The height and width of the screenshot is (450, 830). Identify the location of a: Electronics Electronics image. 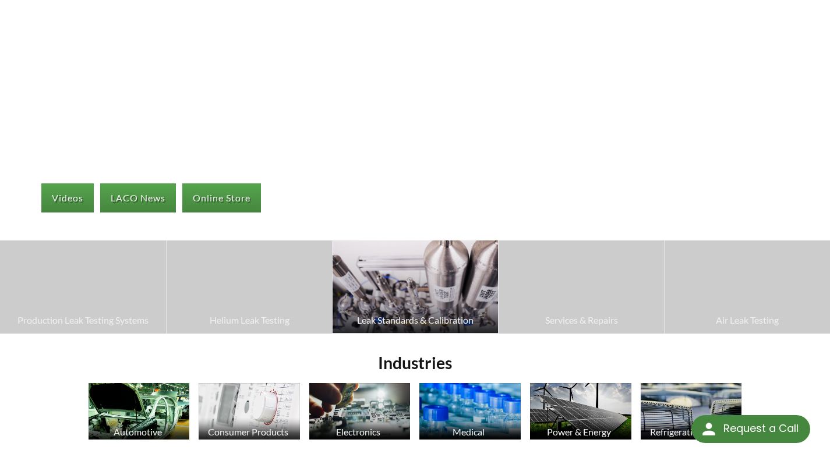
(360, 413).